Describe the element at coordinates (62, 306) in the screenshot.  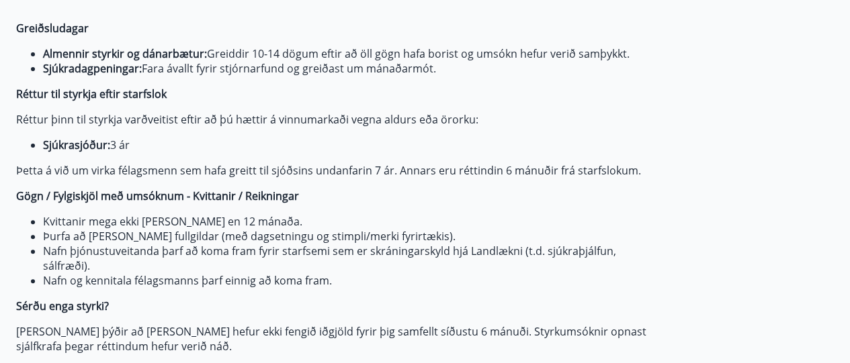
I see `strong: Sérðu enga styrki?` at that location.